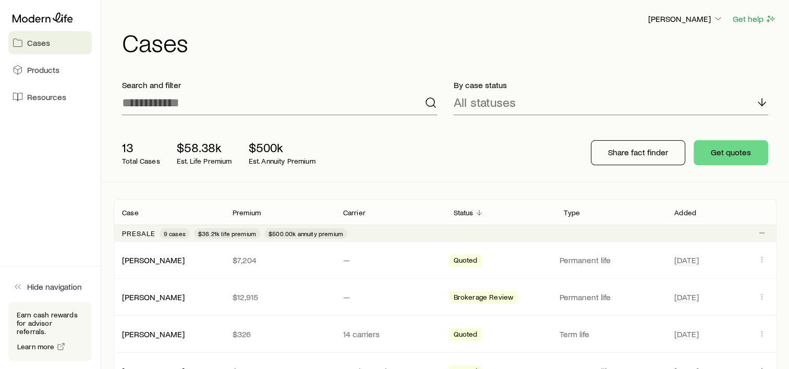 This screenshot has width=789, height=369. Describe the element at coordinates (36, 347) in the screenshot. I see `span: Learn more` at that location.